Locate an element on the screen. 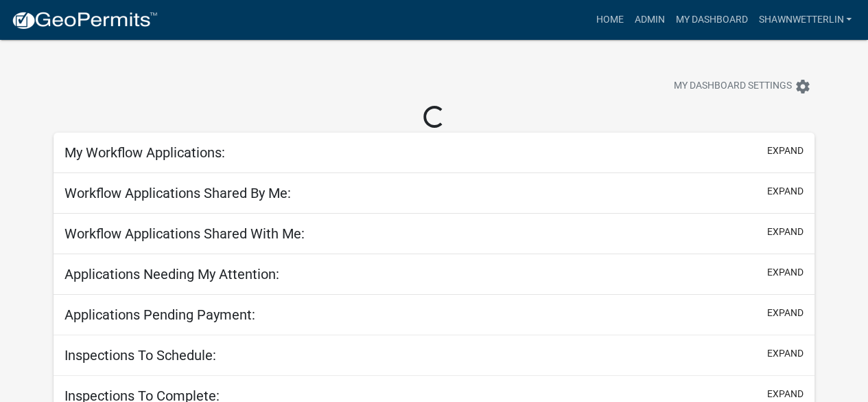 The image size is (868, 402). h5: Applications Needing My Attention: is located at coordinates (171, 274).